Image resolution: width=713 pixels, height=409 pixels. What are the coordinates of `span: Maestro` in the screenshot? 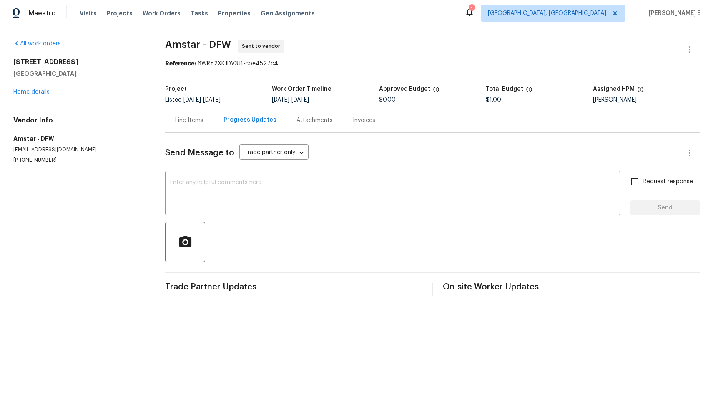 It's located at (42, 13).